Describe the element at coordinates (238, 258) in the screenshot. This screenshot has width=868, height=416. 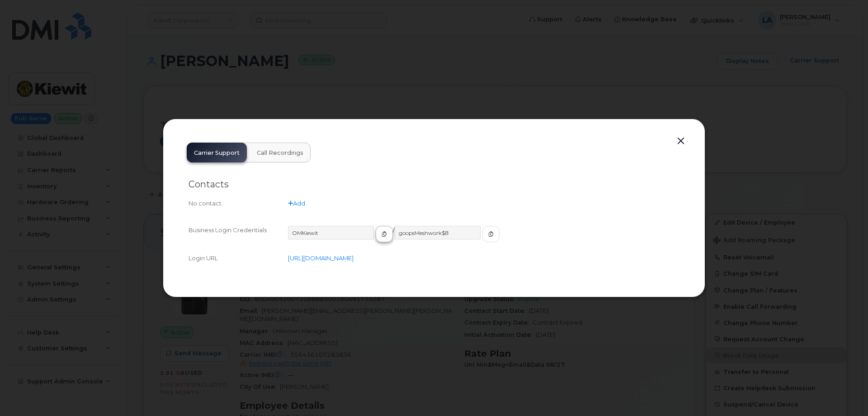
I see `div: Login URL` at that location.